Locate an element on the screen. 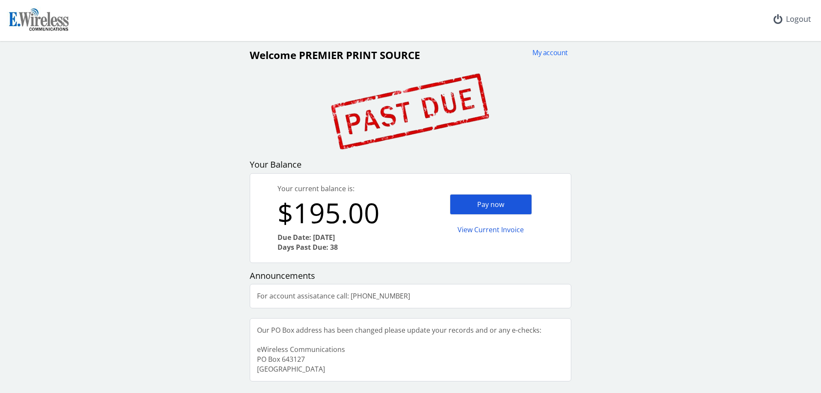 The height and width of the screenshot is (393, 821). span: Your Balance is located at coordinates (275, 164).